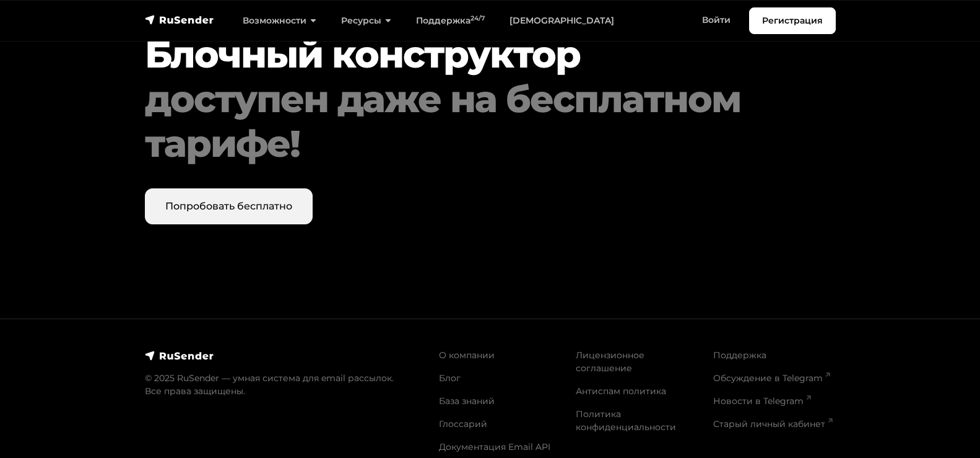 Image resolution: width=980 pixels, height=458 pixels. Describe the element at coordinates (450, 21) in the screenshot. I see `a: Поддержка24/7` at that location.